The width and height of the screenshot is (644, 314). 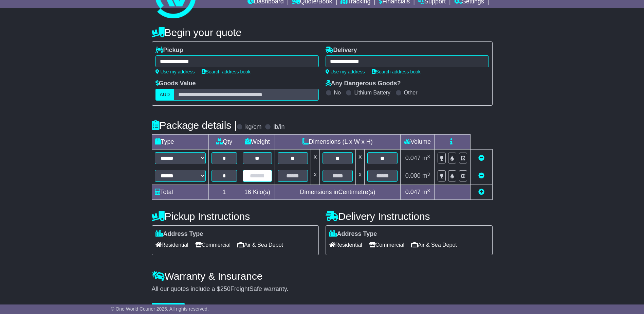 I want to click on h4: Begin your quote, so click(x=322, y=32).